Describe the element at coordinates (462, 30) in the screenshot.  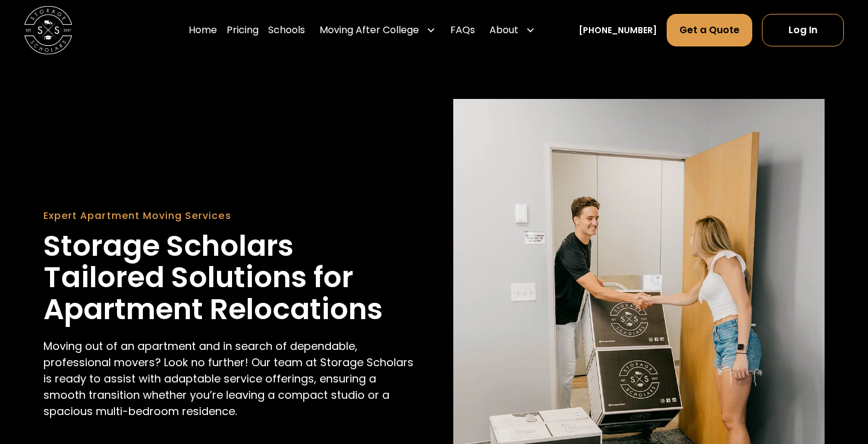
I see `a: FAQs` at that location.